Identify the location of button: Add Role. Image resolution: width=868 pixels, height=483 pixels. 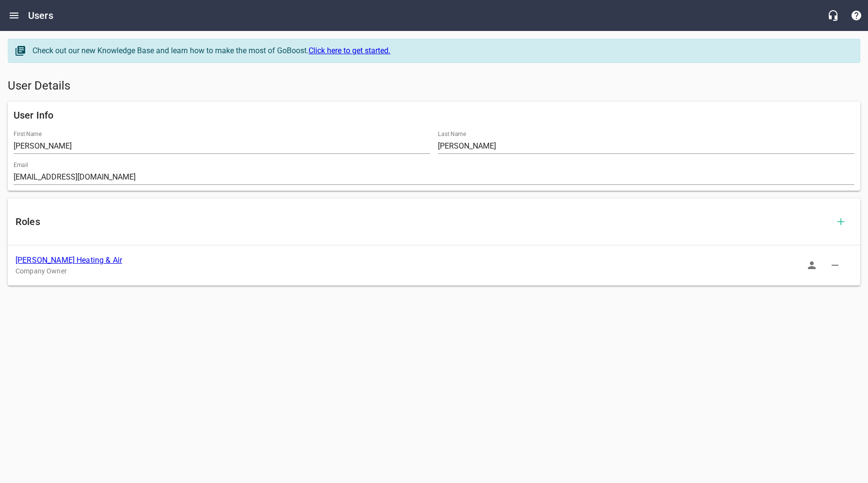
(840, 222).